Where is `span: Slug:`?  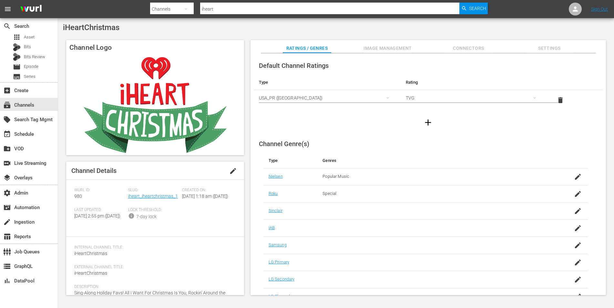
span: Slug: is located at coordinates (153, 190).